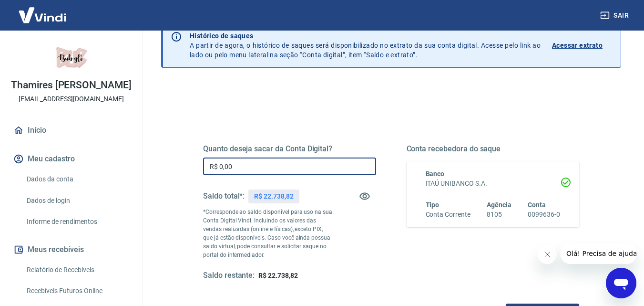  I want to click on img: Vindi, so click(43, 15).